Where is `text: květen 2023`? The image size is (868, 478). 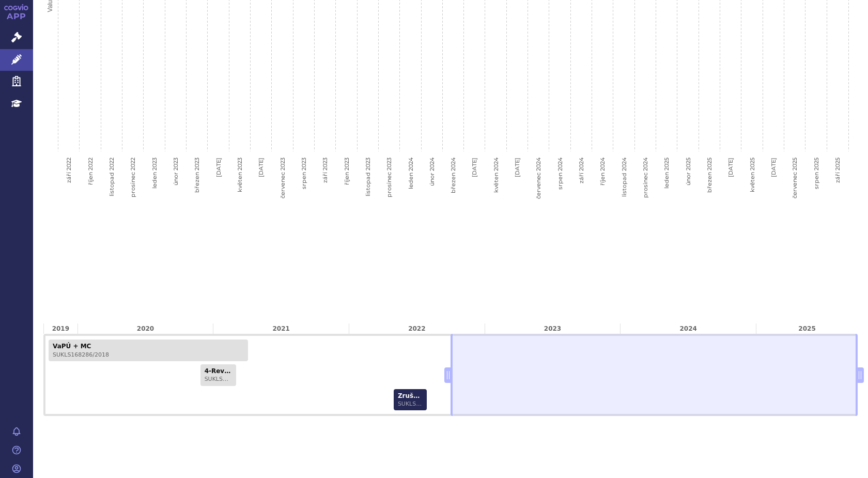 text: květen 2023 is located at coordinates (240, 175).